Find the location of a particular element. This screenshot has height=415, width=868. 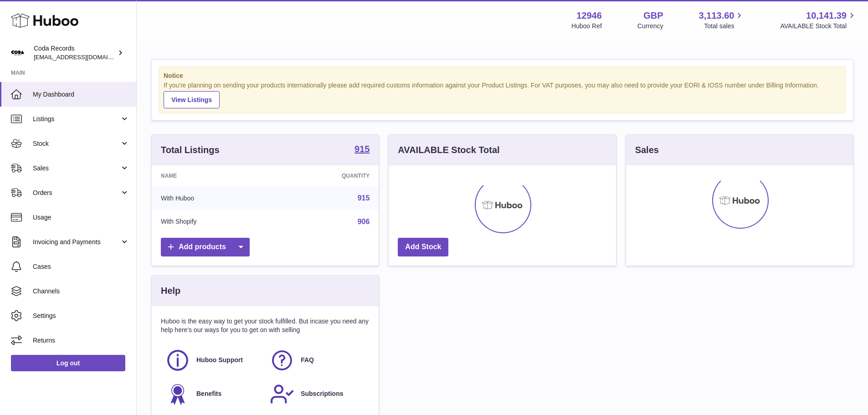

a: Subscriptions is located at coordinates (317, 393).